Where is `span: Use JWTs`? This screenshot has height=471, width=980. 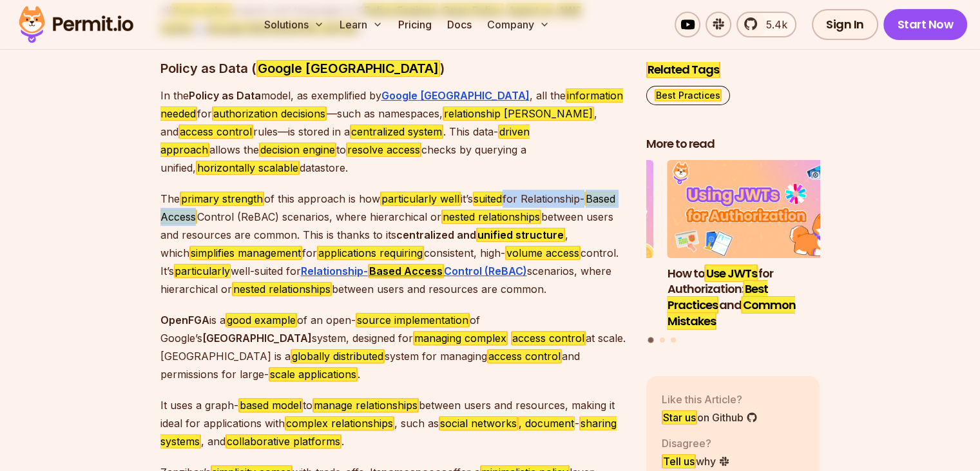 span: Use JWTs is located at coordinates (732, 272).